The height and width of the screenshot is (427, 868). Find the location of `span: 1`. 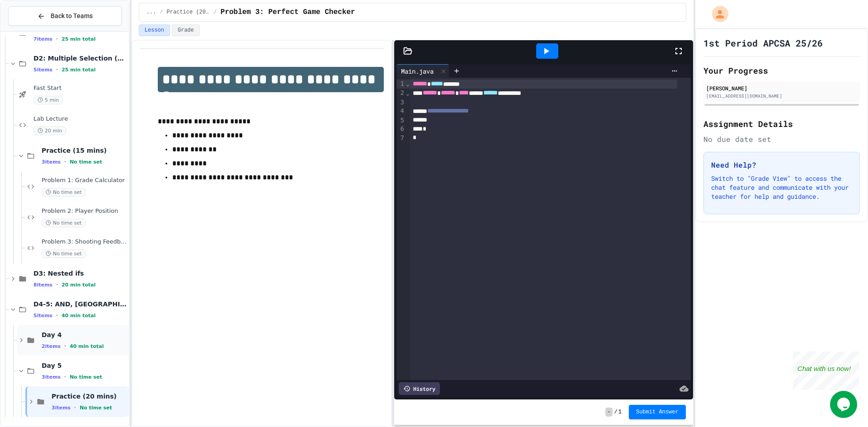

span: 1 is located at coordinates (619, 412).